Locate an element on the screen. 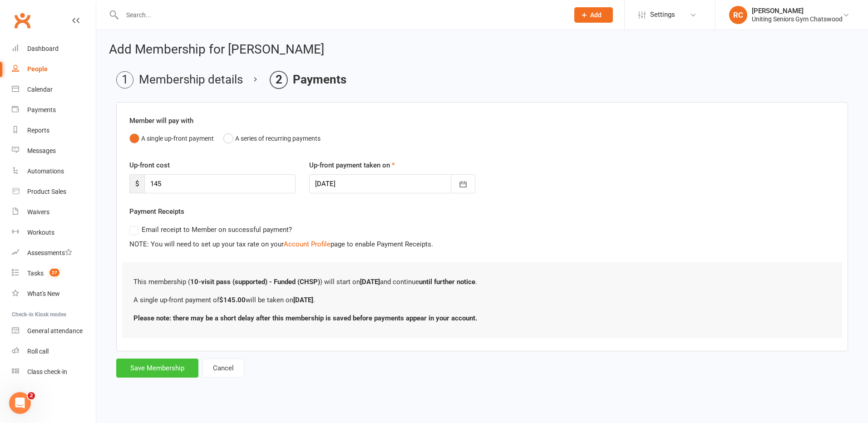  div: Uniting Seniors Gym Chatswood is located at coordinates (798, 19).